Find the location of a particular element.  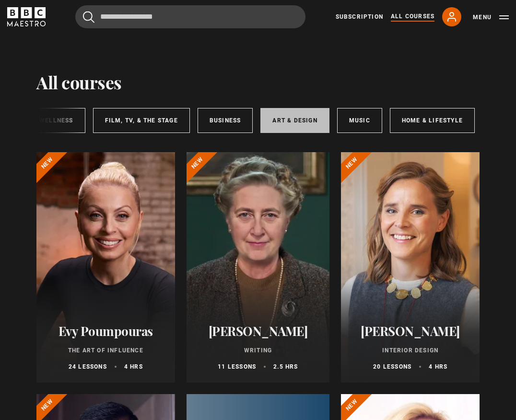

svg: BBC Maestro is located at coordinates (26, 17).